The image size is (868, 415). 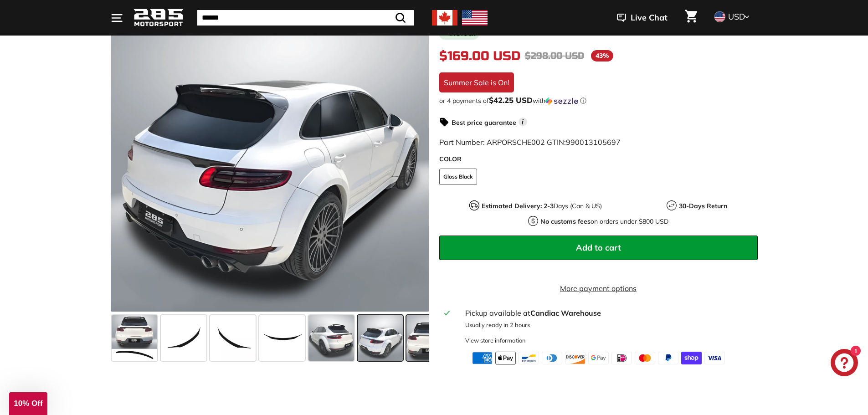 What do you see at coordinates (649, 18) in the screenshot?
I see `span: Live Chat` at bounding box center [649, 18].